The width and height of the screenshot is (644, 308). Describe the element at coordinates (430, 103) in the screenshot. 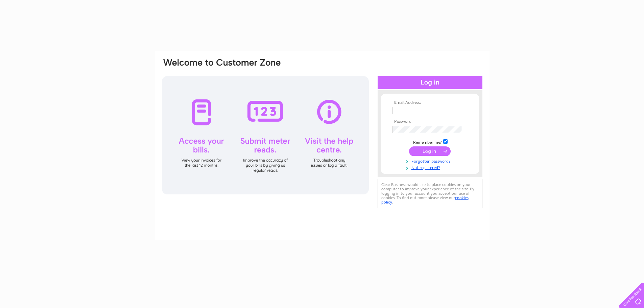

I see `th: Email Address:` at that location.